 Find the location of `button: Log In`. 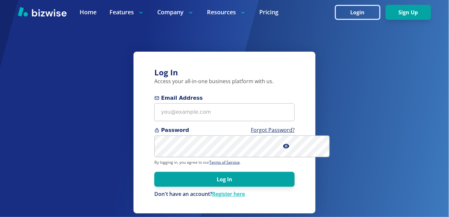

button: Log In is located at coordinates (224, 179).